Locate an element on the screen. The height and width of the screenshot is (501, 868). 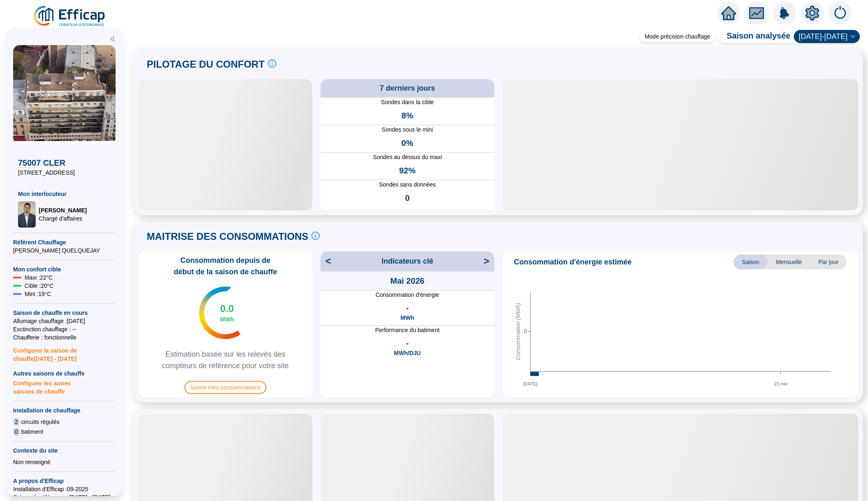
span: 2025-2026 is located at coordinates (827, 36).